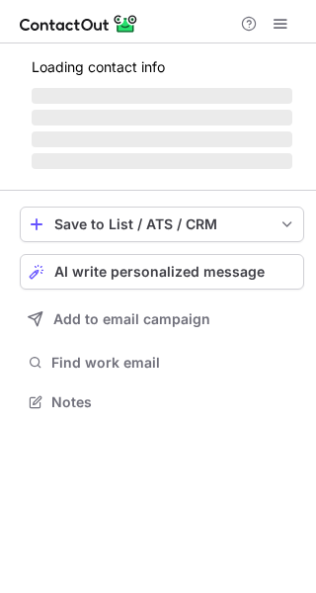 This screenshot has height=593, width=316. What do you see at coordinates (162, 224) in the screenshot?
I see `button: save-profile-one-click` at bounding box center [162, 224].